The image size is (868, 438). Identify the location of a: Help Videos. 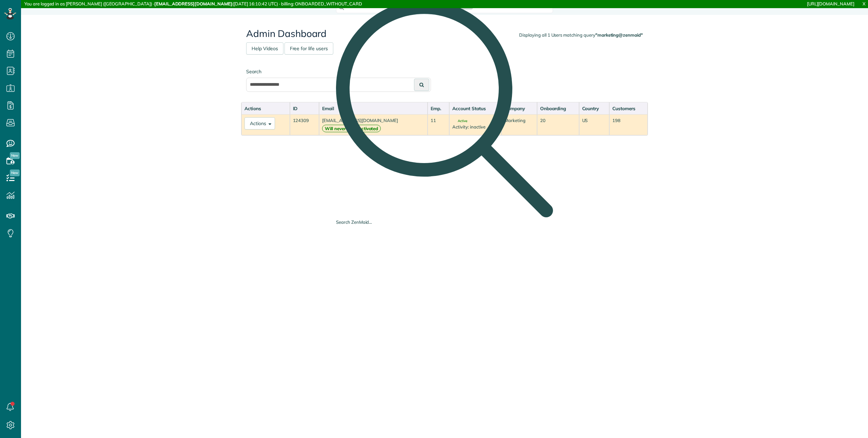
(265, 48).